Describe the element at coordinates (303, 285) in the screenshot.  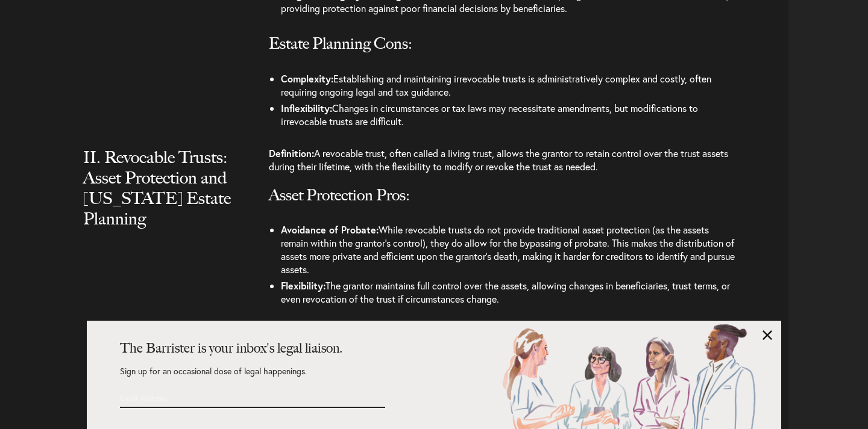
I see `strong: Flexibility:` at that location.